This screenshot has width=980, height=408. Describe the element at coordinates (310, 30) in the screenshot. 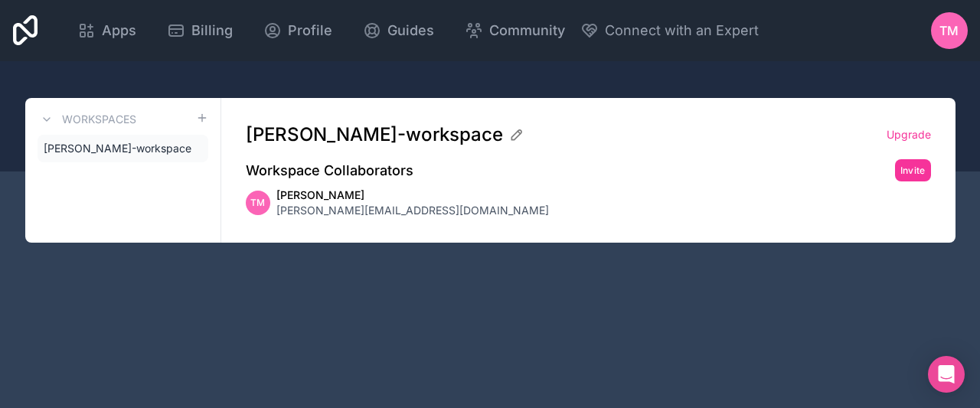

I see `span: Profile` at that location.